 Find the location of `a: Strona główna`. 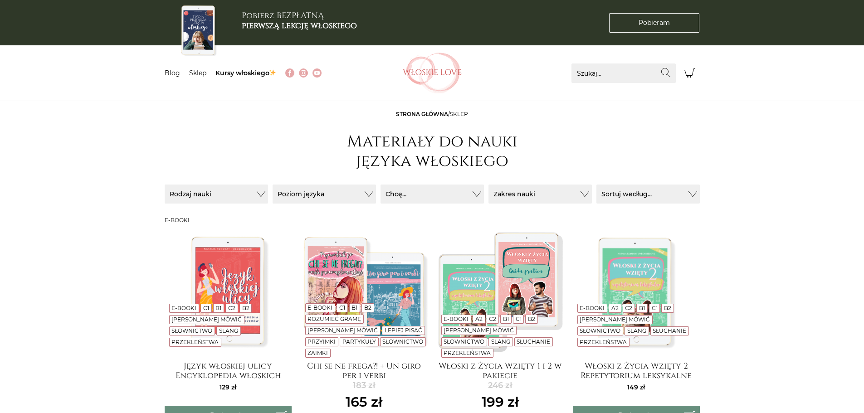

a: Strona główna is located at coordinates (422, 114).